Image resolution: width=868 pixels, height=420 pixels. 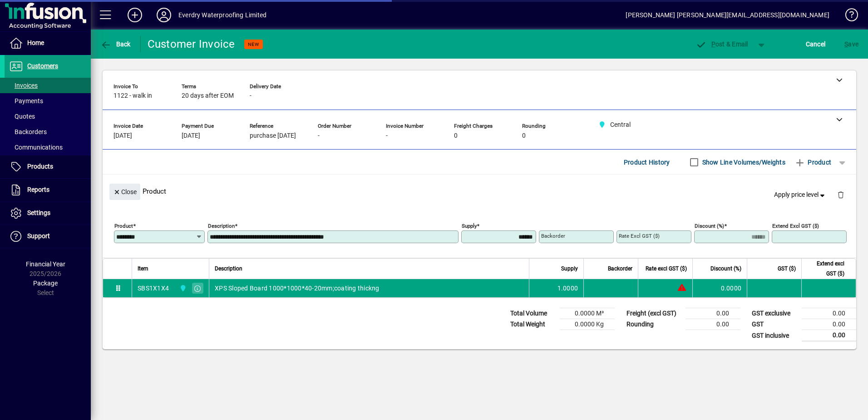 What do you see at coordinates (153, 288) in the screenshot?
I see `div: SBS1X1X4` at bounding box center [153, 288].